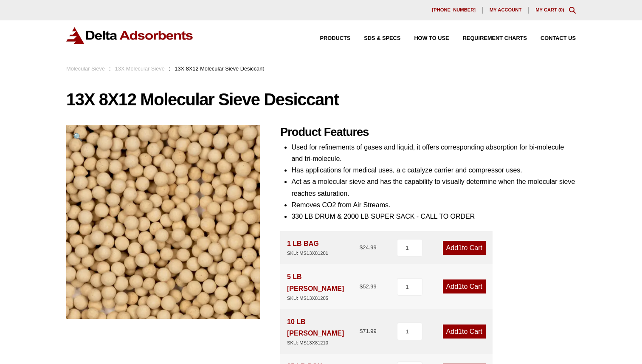 The height and width of the screenshot is (364, 642). What do you see at coordinates (323, 298) in the screenshot?
I see `div: SKU: MS13X81205` at bounding box center [323, 298].